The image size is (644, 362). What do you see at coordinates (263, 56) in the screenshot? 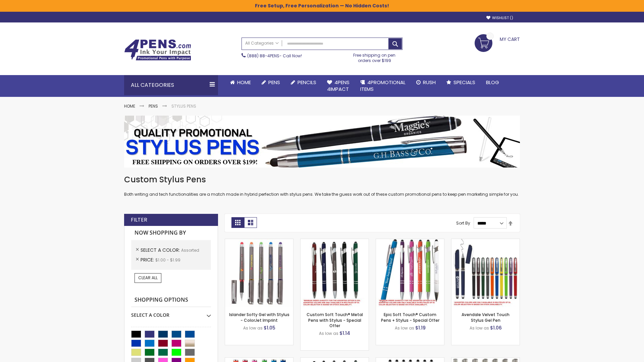
I see `a: (888) 88-4PENS` at bounding box center [263, 56].